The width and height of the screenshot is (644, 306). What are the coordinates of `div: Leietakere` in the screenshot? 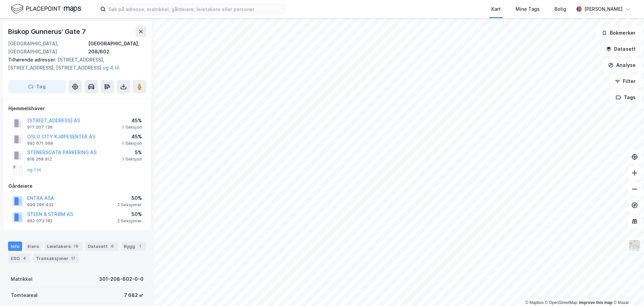 It's located at (63, 246).